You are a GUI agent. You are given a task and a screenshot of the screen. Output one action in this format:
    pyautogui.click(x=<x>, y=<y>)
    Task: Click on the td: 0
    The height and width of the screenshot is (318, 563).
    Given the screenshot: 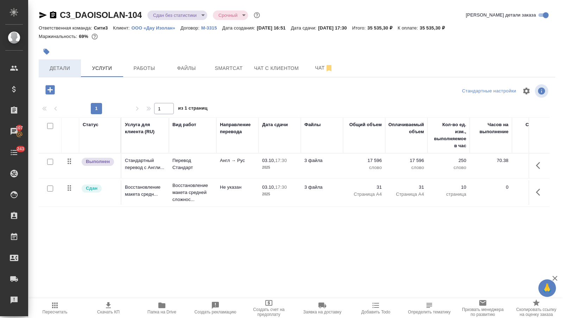 What is the action you would take?
    pyautogui.click(x=491, y=193)
    